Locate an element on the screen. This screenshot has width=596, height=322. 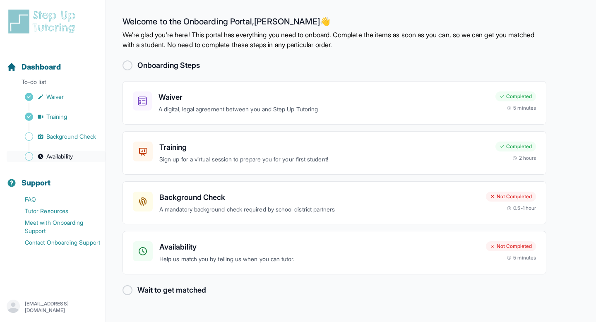
span: Background Check is located at coordinates (71, 137).